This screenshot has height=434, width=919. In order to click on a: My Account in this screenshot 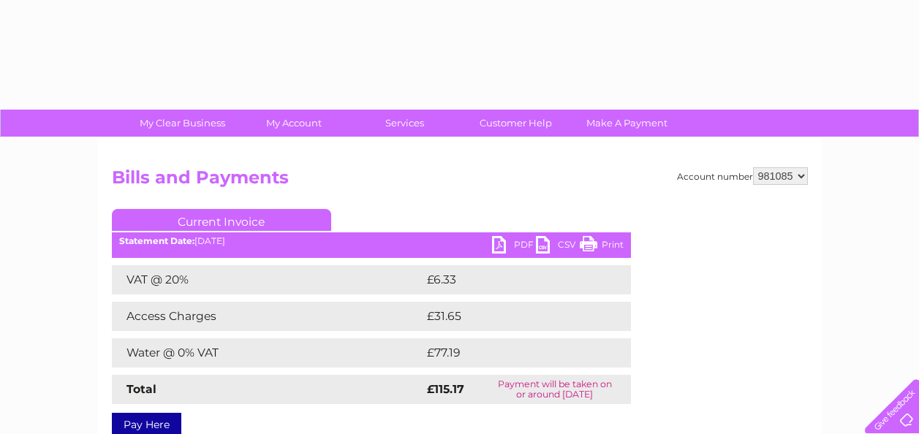, I will do `click(293, 123)`.